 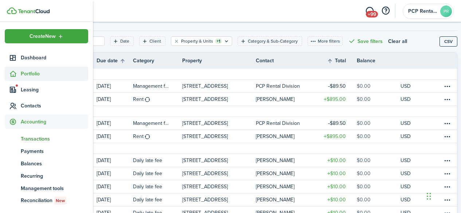 What do you see at coordinates (158, 61) in the screenshot?
I see `th: Category` at bounding box center [158, 61].